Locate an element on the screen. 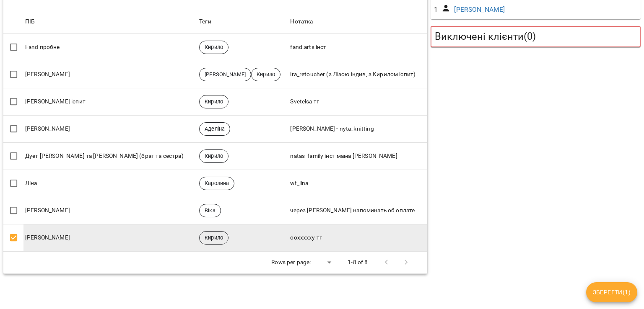 The image size is (644, 309). p: Rows per page: is located at coordinates (291, 263).